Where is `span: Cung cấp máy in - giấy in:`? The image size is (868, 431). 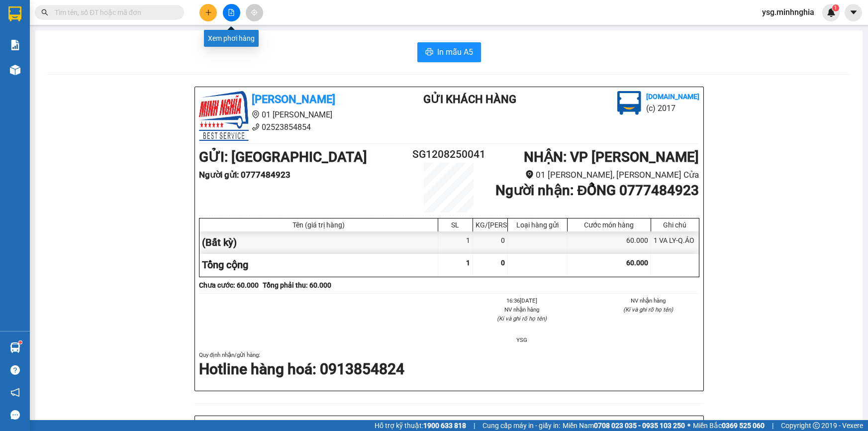 span: Cung cấp máy in - giấy in: is located at coordinates (521, 426).